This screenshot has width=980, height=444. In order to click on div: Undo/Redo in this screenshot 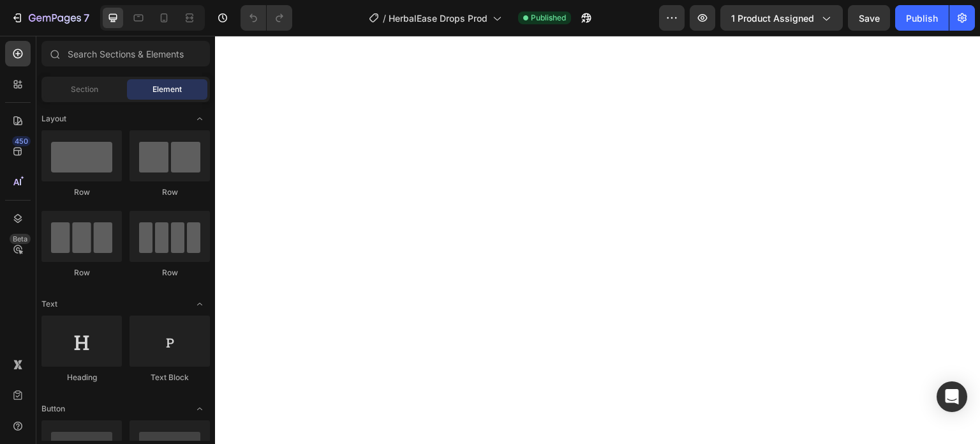, I will do `click(266, 18)`.